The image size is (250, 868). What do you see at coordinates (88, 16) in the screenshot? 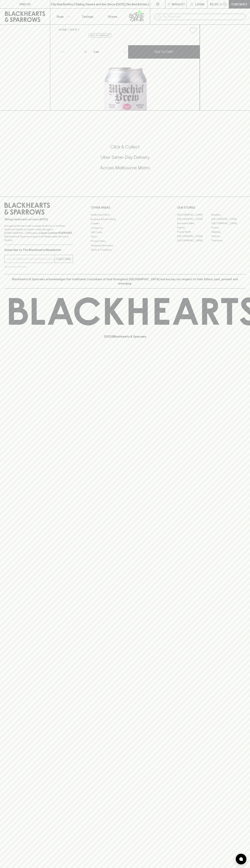
I see `a: Tastings` at bounding box center [88, 16].